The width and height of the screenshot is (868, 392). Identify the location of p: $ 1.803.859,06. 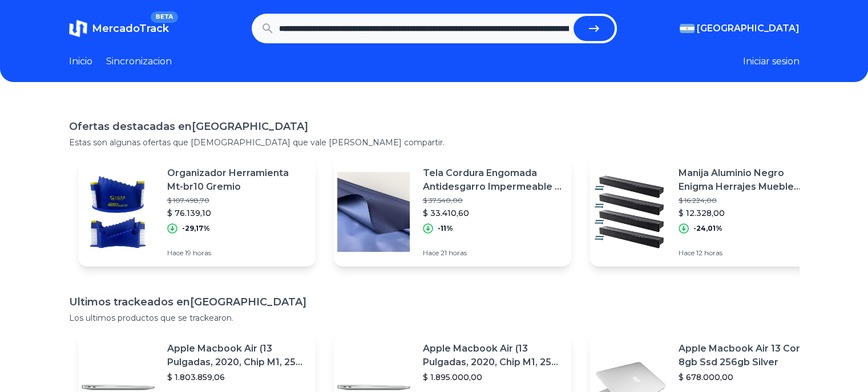
(237, 378).